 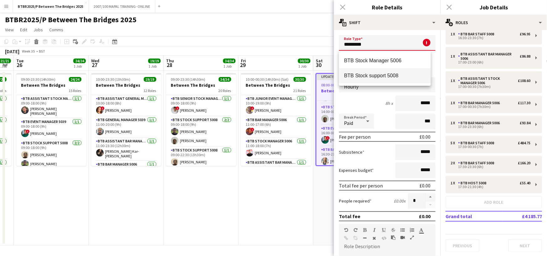 I want to click on div: Fee per person, so click(x=355, y=137).